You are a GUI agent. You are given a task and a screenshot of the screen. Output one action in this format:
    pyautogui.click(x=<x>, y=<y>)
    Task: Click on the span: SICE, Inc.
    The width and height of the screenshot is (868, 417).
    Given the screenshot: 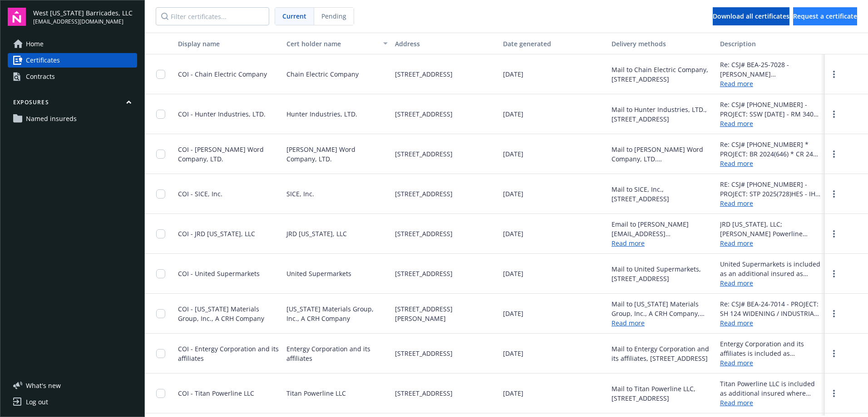 What is the action you would take?
    pyautogui.click(x=300, y=194)
    